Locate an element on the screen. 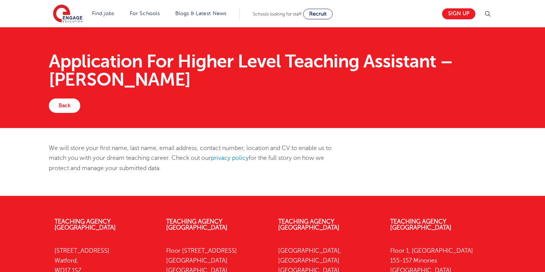  a: Find jobs is located at coordinates (103, 13).